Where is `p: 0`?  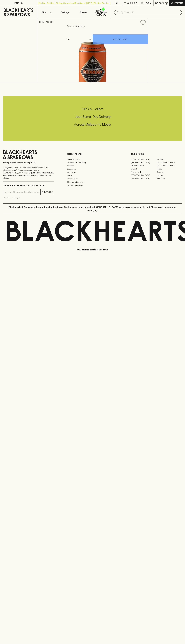 p: 0 is located at coordinates (167, 3).